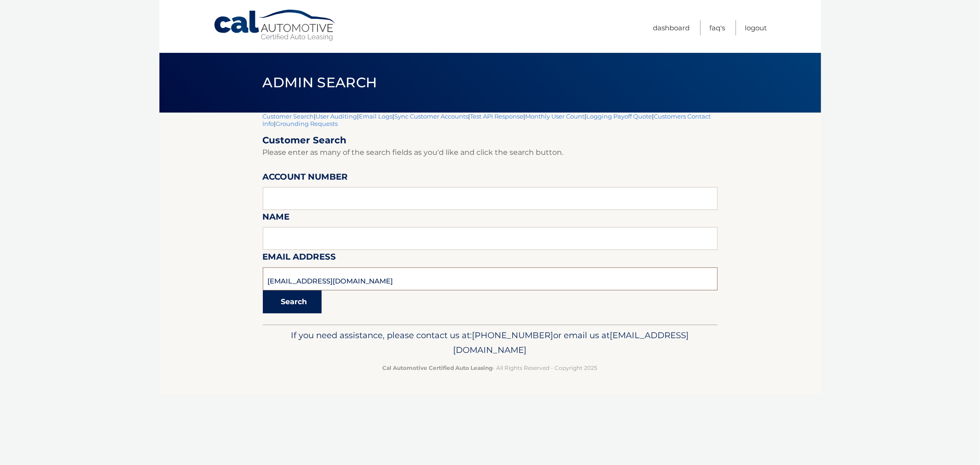 The image size is (980, 465). What do you see at coordinates (554, 116) in the screenshot?
I see `a: Monthly User Count` at bounding box center [554, 116].